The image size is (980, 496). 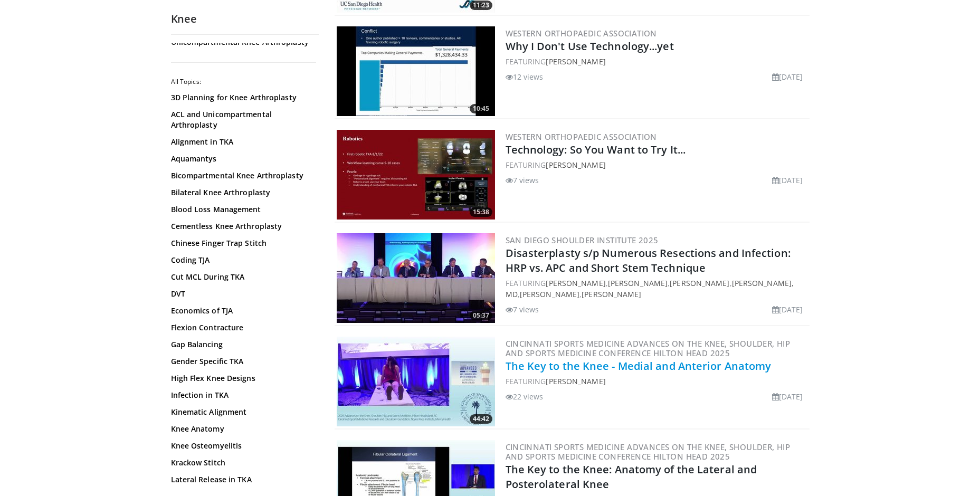 I want to click on a: 15:38, so click(x=416, y=174).